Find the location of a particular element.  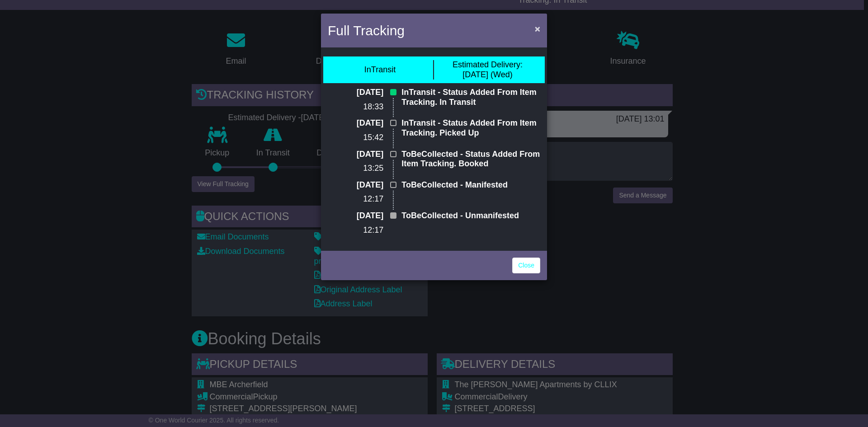

div: InTransit is located at coordinates (380, 70).